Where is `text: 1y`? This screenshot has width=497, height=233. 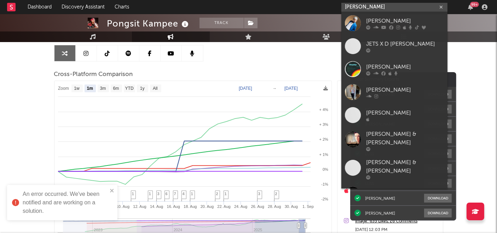 text: 1y is located at coordinates (142, 89).